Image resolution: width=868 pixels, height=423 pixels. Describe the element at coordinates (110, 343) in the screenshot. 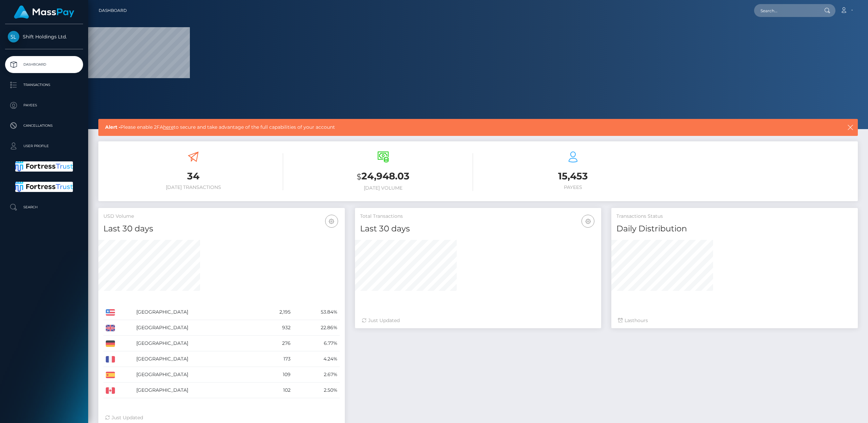

I see `img: DE.png` at that location.